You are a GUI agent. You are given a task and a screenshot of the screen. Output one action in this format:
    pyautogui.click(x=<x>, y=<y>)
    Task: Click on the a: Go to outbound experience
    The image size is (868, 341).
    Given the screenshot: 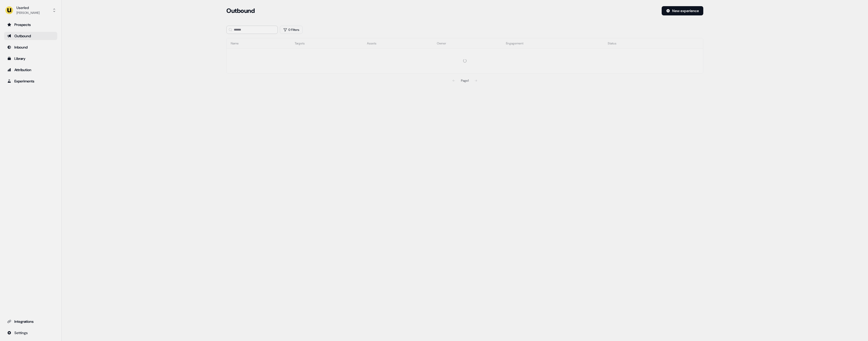 What is the action you would take?
    pyautogui.click(x=31, y=36)
    